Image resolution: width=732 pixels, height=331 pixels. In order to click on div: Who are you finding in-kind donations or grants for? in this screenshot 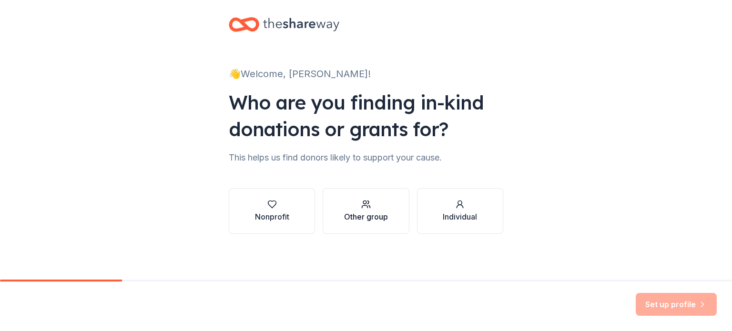, I will do `click(366, 116)`.